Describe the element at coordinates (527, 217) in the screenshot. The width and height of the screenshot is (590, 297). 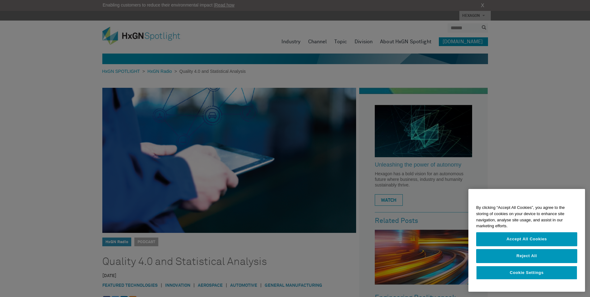
I see `div: By clicking “Accept All Cookies”, you agree to the storing of cookies on your device to enhance s...` at that location.